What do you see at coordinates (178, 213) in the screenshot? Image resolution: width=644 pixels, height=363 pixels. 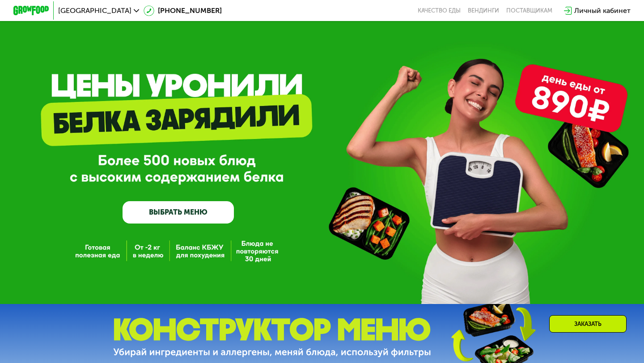 I see `a: ВЫБРАТЬ МЕНЮ` at bounding box center [178, 213].